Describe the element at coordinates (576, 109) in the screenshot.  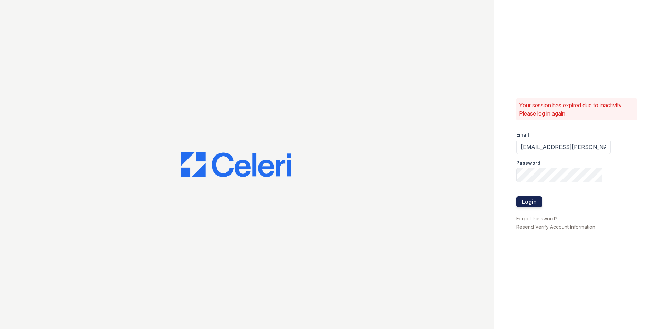
I see `p: Your session has expired due to inactivity. Please log in again.` at that location.